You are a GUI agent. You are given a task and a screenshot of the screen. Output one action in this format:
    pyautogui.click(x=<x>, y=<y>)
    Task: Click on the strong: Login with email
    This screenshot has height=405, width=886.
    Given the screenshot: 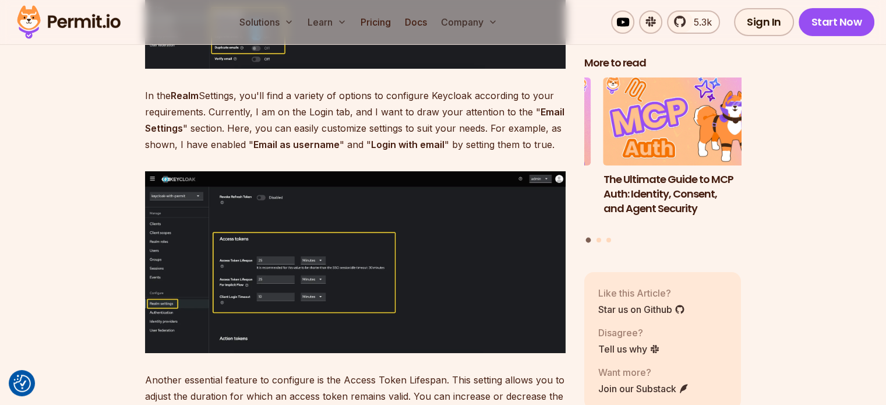 What is the action you would take?
    pyautogui.click(x=408, y=144)
    